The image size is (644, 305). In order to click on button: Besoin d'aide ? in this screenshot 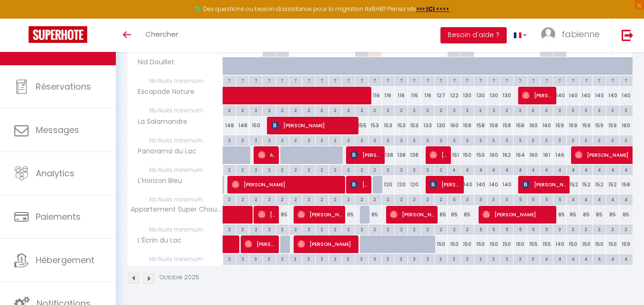, I will do `click(473, 35)`.